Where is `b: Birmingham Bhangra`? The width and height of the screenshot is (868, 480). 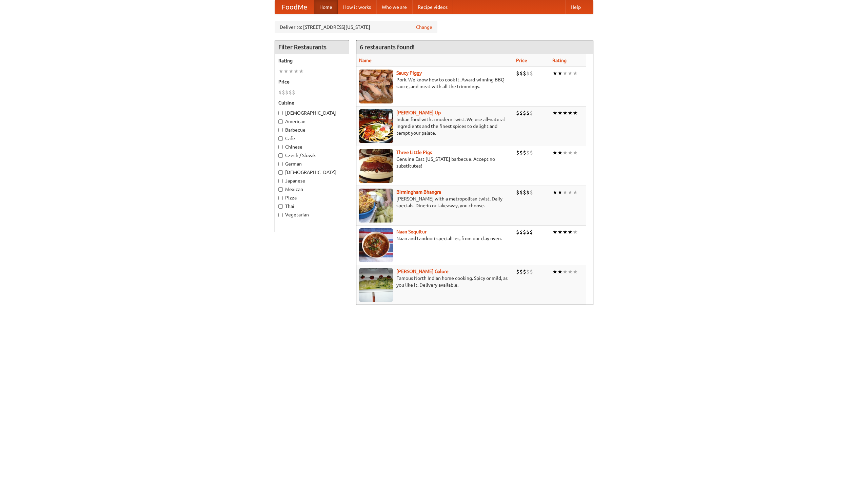
b: Birmingham Bhangra is located at coordinates (419, 192).